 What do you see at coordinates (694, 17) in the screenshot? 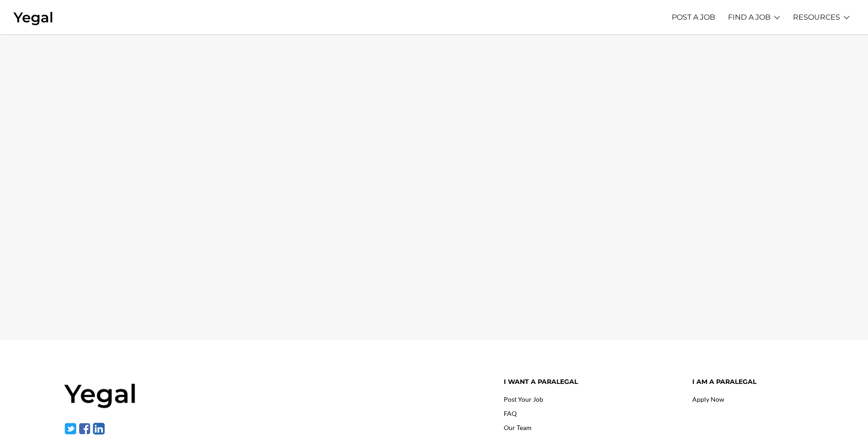
I see `a: POST A JOB` at bounding box center [694, 17].